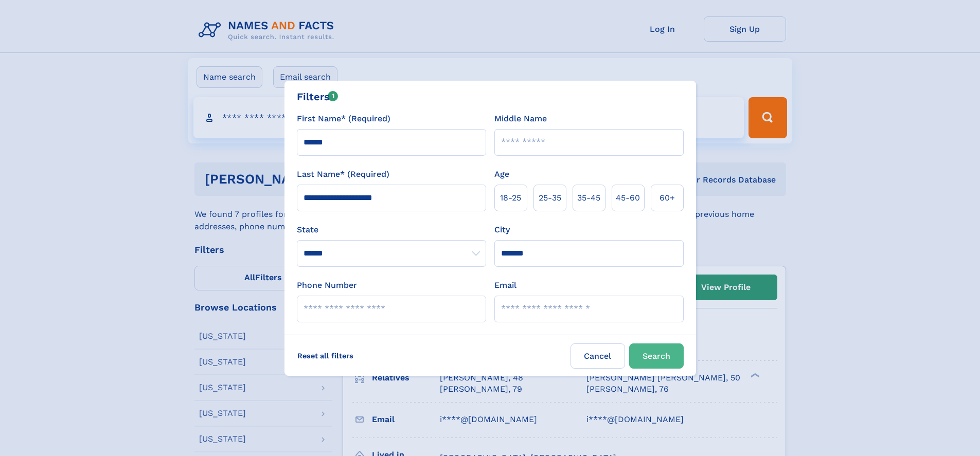 The image size is (980, 456). I want to click on div: Filters, so click(318, 97).